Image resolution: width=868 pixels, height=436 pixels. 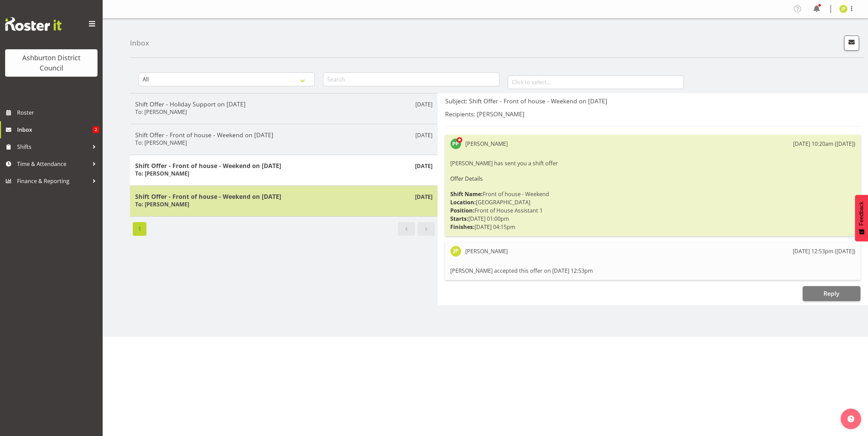 I want to click on strong: Shift Name:, so click(x=467, y=194).